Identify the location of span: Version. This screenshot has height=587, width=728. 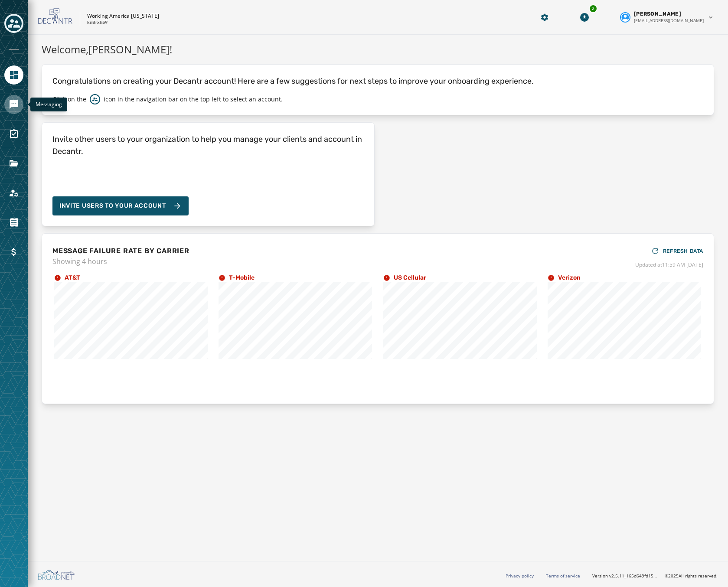
(625, 576).